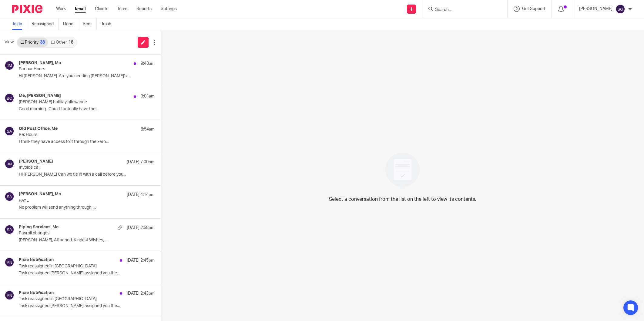  I want to click on a: Sent, so click(89, 24).